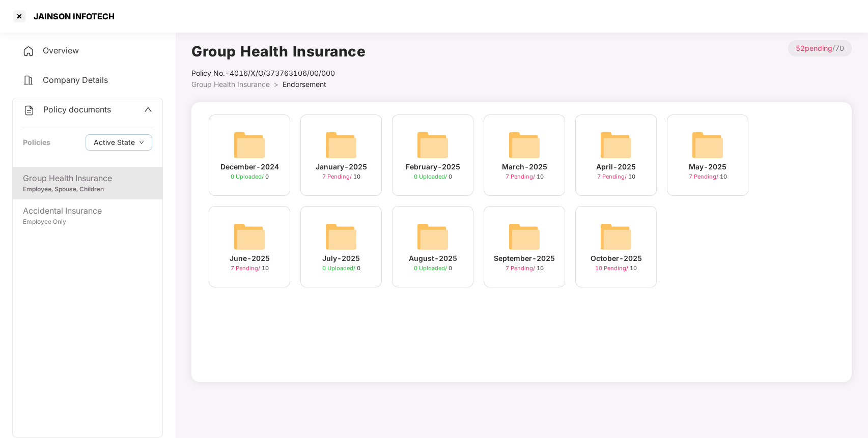 Image resolution: width=868 pixels, height=438 pixels. What do you see at coordinates (708, 167) in the screenshot?
I see `div: May-2025` at bounding box center [708, 167].